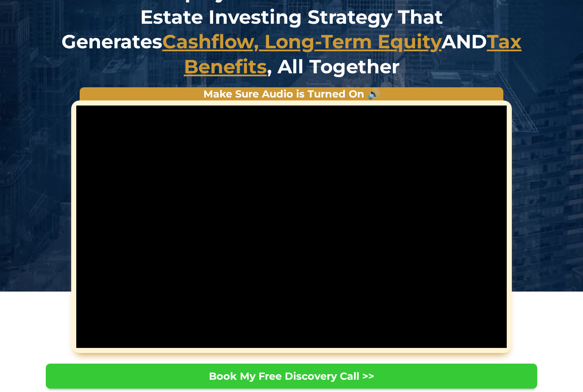 The height and width of the screenshot is (392, 583). I want to click on span: Book My Free Discovery Call >>, so click(292, 375).